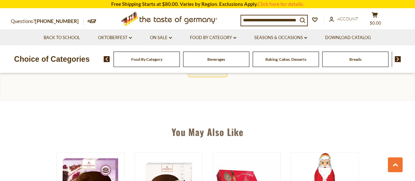 Image resolution: width=415 pixels, height=181 pixels. I want to click on span: Breads, so click(355, 59).